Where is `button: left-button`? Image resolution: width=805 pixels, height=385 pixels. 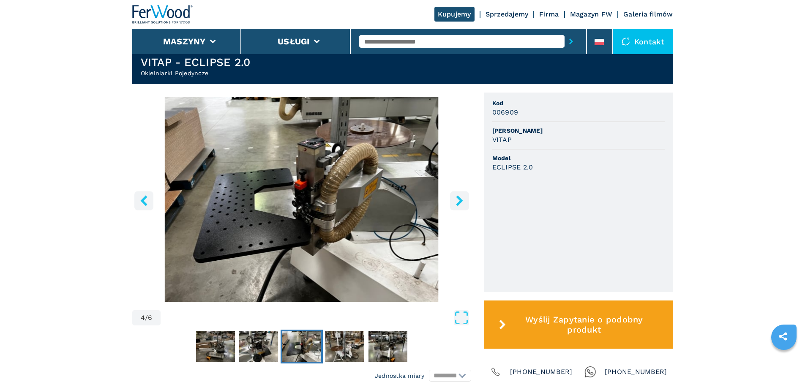
button: left-button is located at coordinates (144, 200).